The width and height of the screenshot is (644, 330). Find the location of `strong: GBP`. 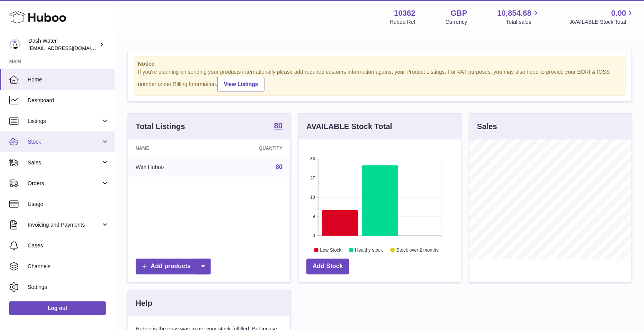

strong: GBP is located at coordinates (458, 13).